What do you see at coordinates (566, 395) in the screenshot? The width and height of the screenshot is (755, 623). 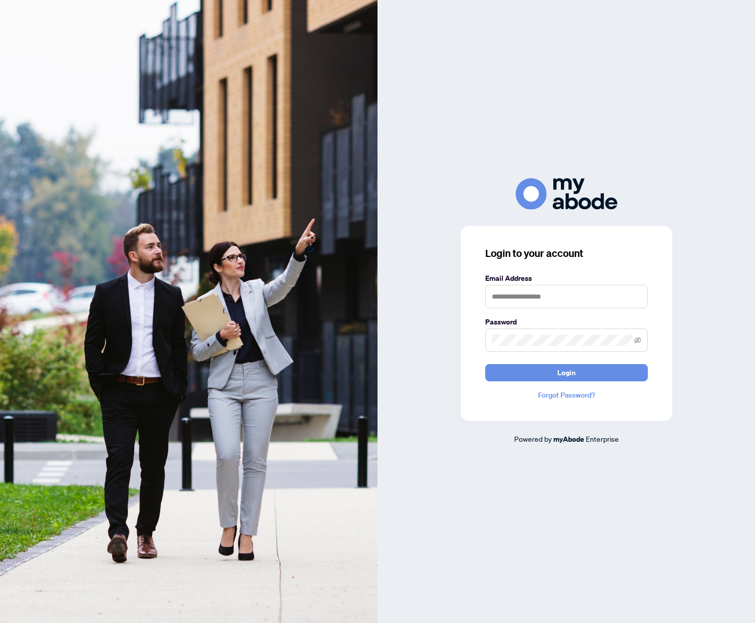 I see `a: Forgot Password?` at bounding box center [566, 395].